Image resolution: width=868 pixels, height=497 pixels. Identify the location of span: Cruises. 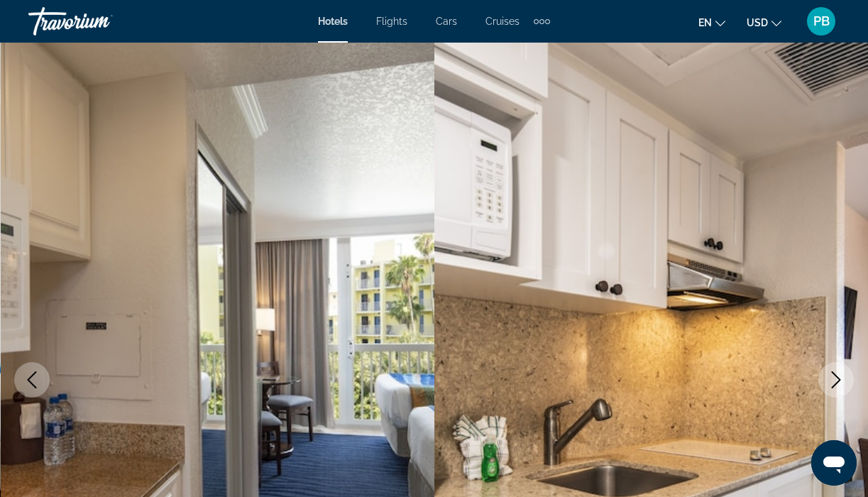
(502, 21).